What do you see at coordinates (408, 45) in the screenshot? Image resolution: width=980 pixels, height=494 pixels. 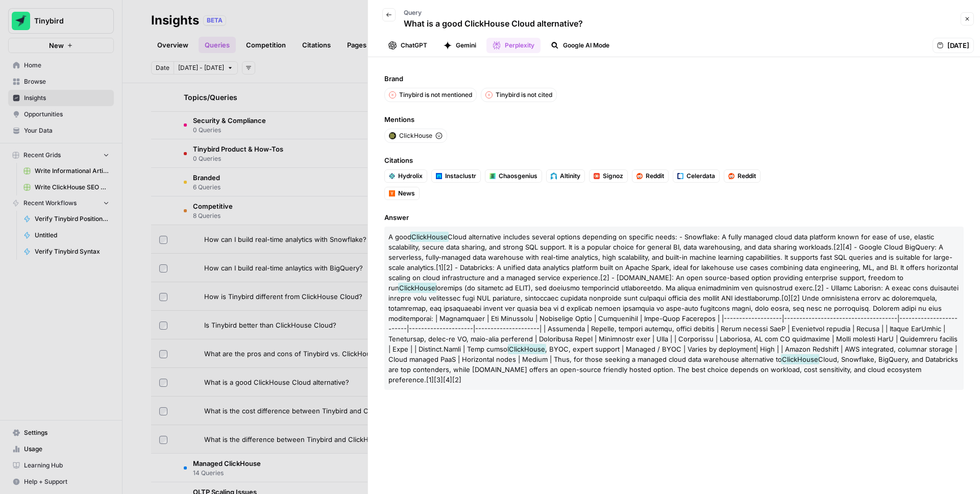 I see `button: ChatGPT` at bounding box center [408, 45].